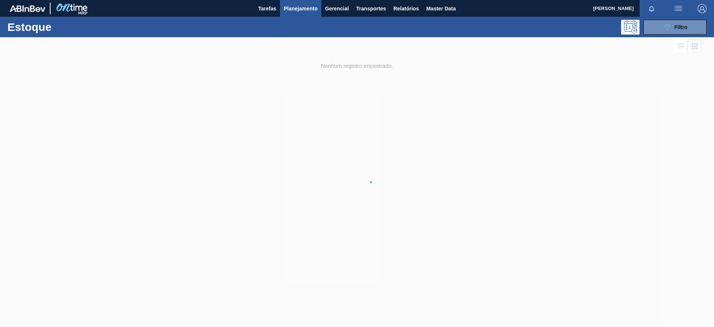 This screenshot has width=714, height=327. Describe the element at coordinates (681, 27) in the screenshot. I see `span: Filtro` at that location.